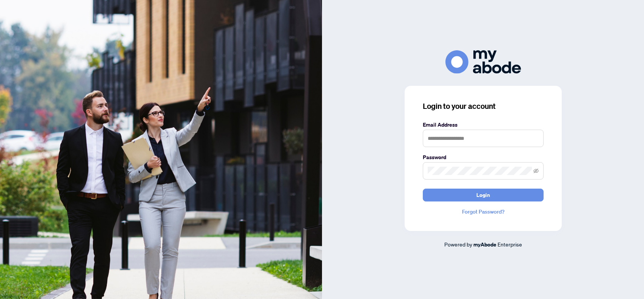 Image resolution: width=644 pixels, height=299 pixels. Describe the element at coordinates (536, 171) in the screenshot. I see `span: eye-invisible` at that location.